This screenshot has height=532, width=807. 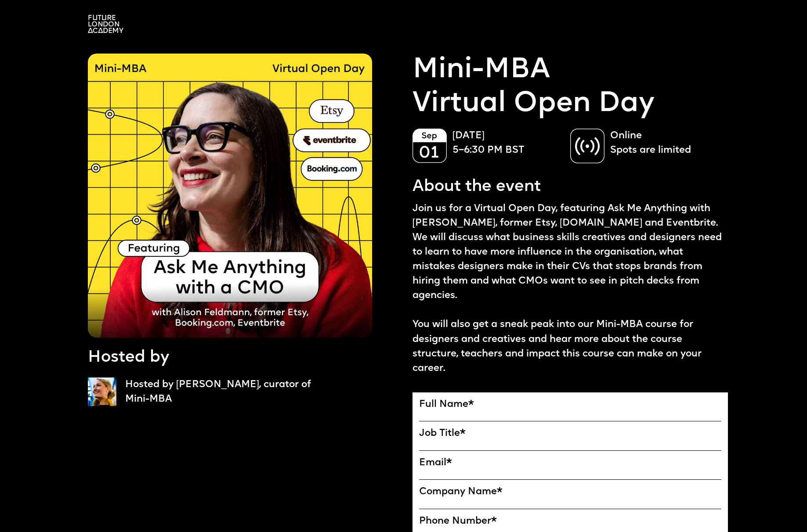 What do you see at coordinates (477, 187) in the screenshot?
I see `p: About the event` at bounding box center [477, 187].